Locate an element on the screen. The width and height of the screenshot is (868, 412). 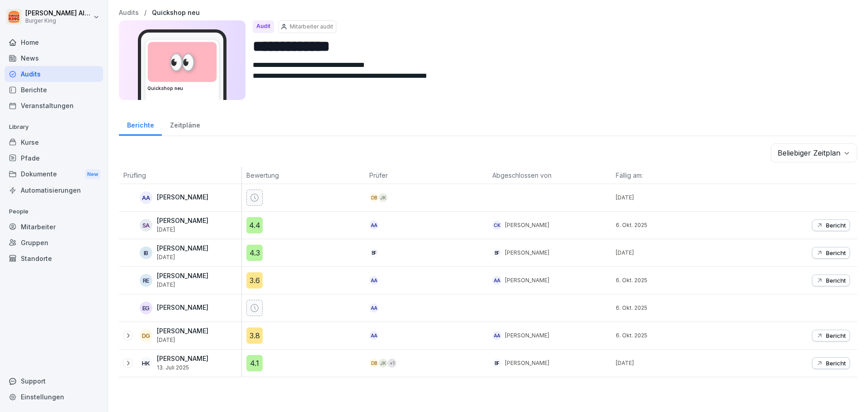
div: Audit is located at coordinates (263, 26).